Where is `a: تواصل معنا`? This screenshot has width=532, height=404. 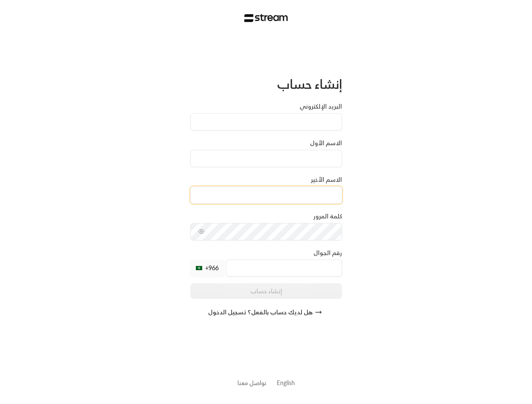 a: تواصل معنا is located at coordinates (252, 383).